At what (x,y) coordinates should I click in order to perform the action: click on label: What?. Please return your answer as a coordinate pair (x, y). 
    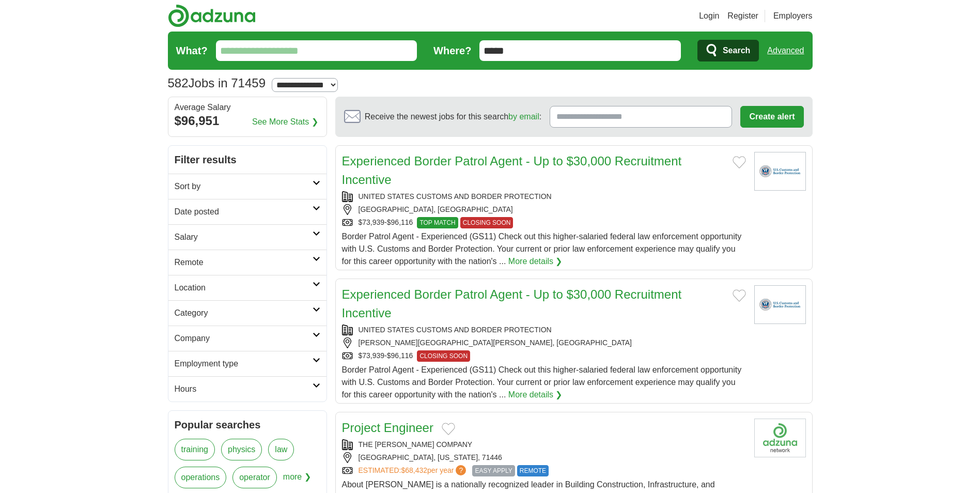
    Looking at the image, I should click on (192, 51).